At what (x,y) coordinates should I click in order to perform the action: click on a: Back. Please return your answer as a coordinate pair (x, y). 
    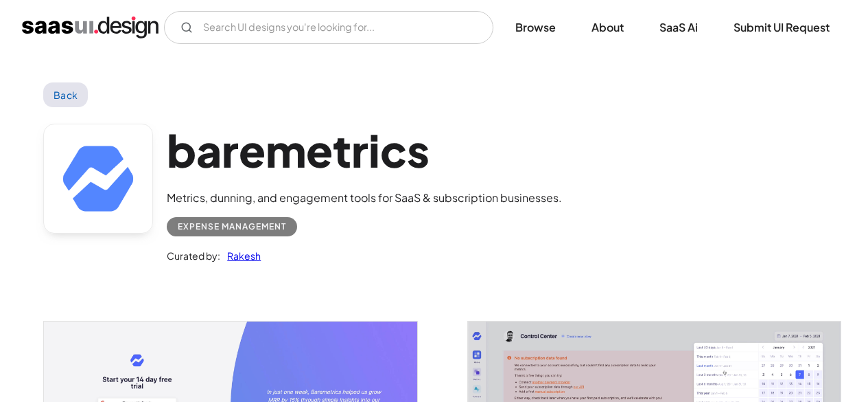
    Looking at the image, I should click on (65, 94).